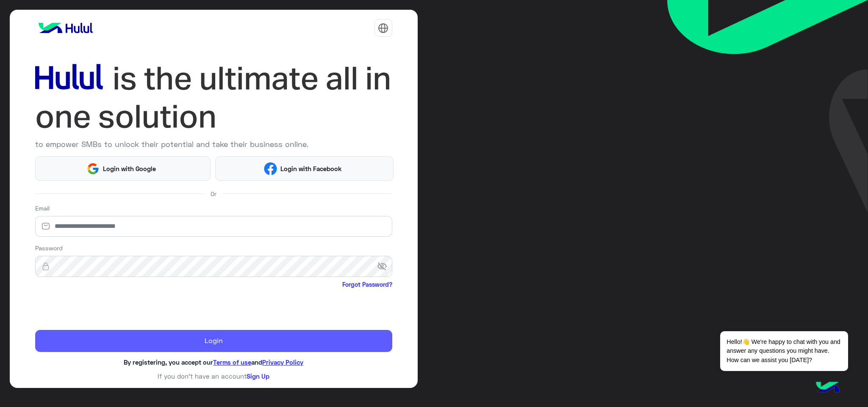 This screenshot has width=868, height=407. I want to click on span: Hello!👋 We're happy to chat with you and answer any questions you might have. How can we assist y..., so click(784, 351).